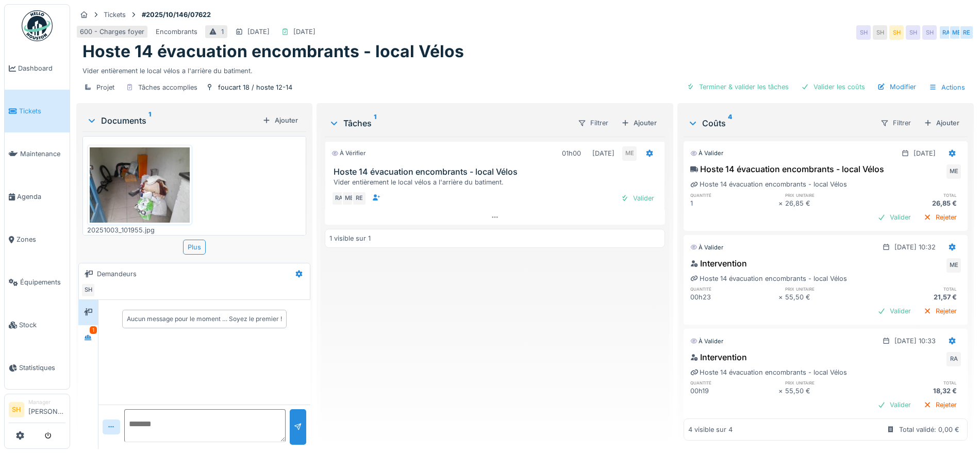  Describe the element at coordinates (917, 390) in the screenshot. I see `div: 18,32 €` at that location.